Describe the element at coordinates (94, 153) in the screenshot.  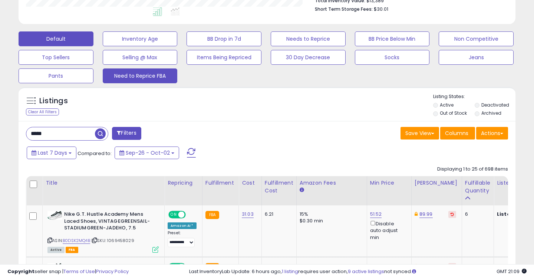
I see `span: Compared to:` at that location.